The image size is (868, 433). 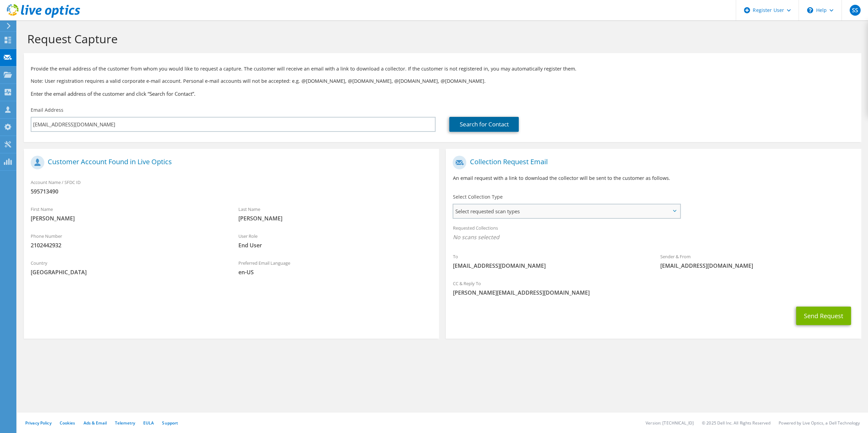 What do you see at coordinates (128, 245) in the screenshot?
I see `span: 2102442932` at bounding box center [128, 245].